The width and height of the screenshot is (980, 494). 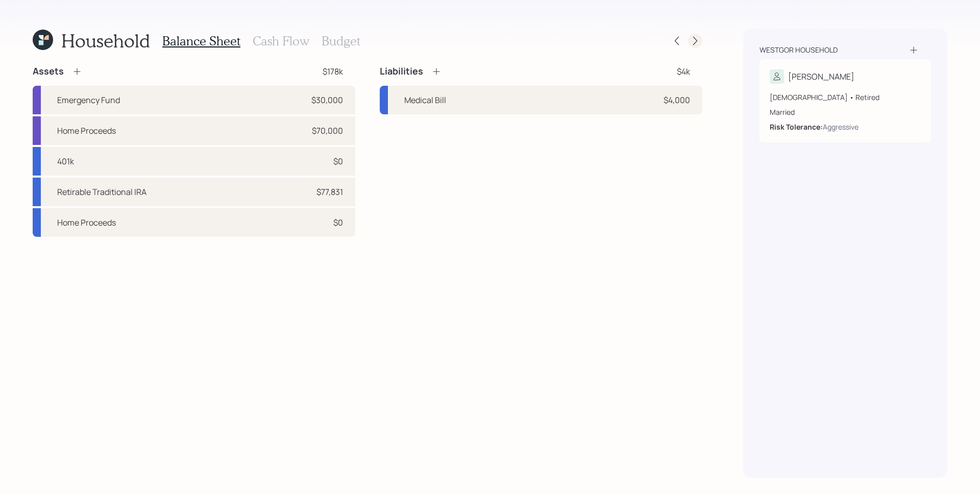 What do you see at coordinates (327, 100) in the screenshot?
I see `div: $30,000` at bounding box center [327, 100].